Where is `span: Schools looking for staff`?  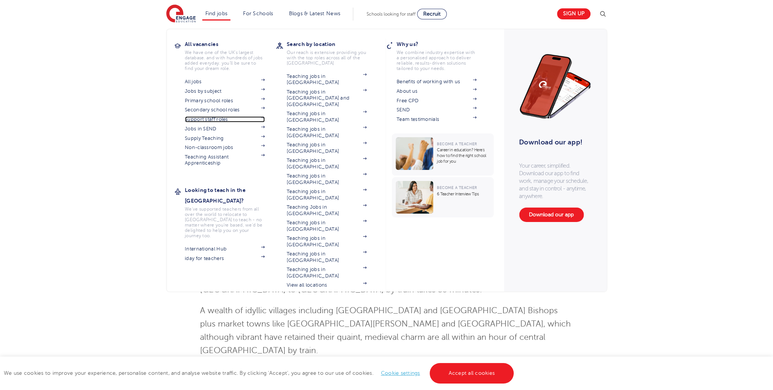
span: Schools looking for staff is located at coordinates (391, 14).